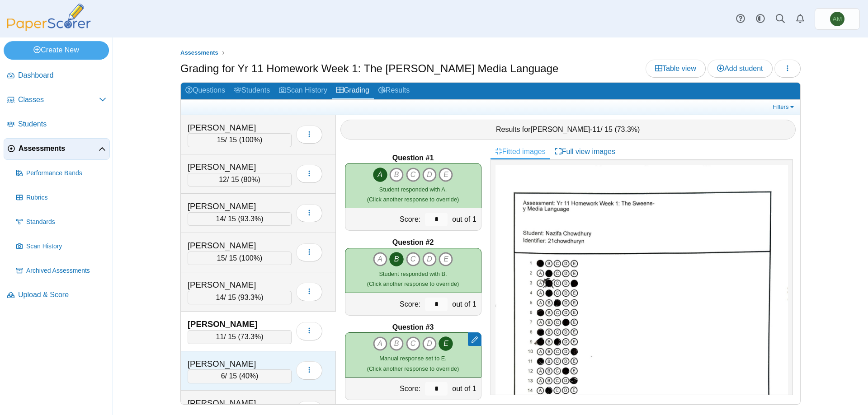 This screenshot has height=415, width=868. What do you see at coordinates (800, 19) in the screenshot?
I see `a: Alerts` at bounding box center [800, 19].